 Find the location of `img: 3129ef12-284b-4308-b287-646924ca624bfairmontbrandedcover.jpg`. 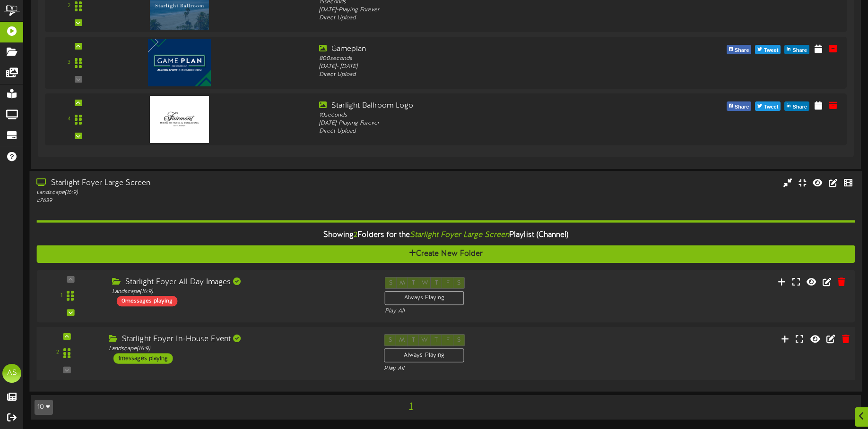

img: 3129ef12-284b-4308-b287-646924ca624bfairmontbrandedcover.jpg is located at coordinates (179, 119).